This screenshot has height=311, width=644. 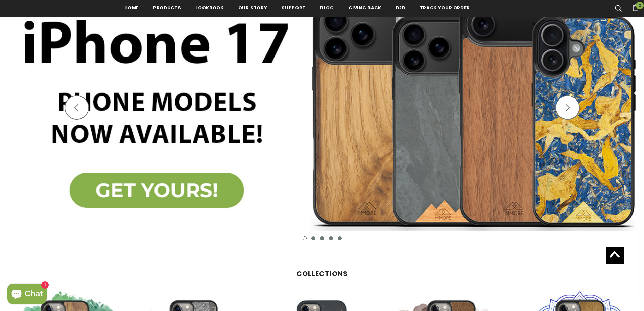 What do you see at coordinates (401, 8) in the screenshot?
I see `span: B2B` at bounding box center [401, 8].